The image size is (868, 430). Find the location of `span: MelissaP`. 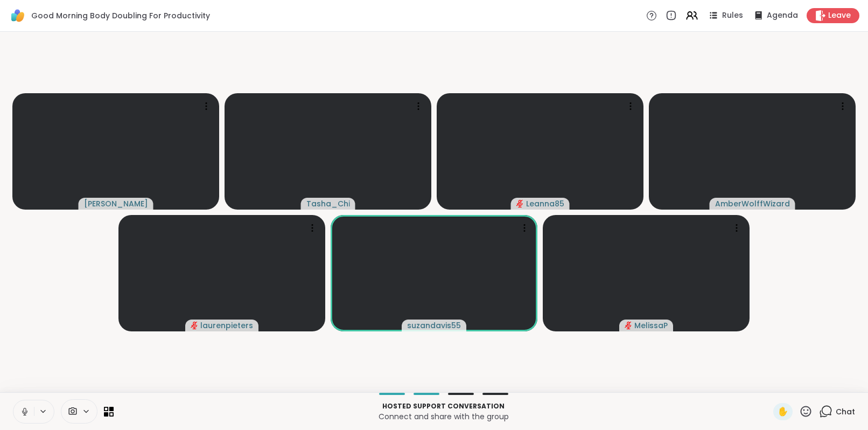

span: MelissaP is located at coordinates (651, 325).